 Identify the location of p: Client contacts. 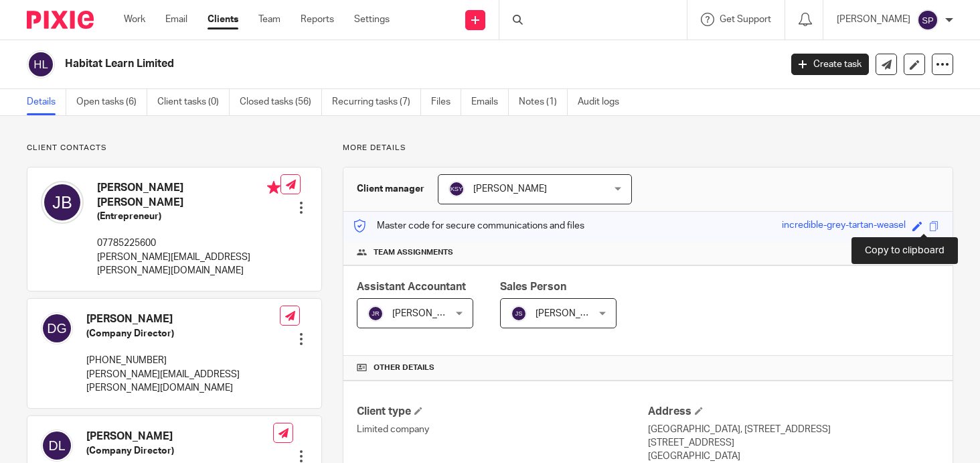
(174, 148).